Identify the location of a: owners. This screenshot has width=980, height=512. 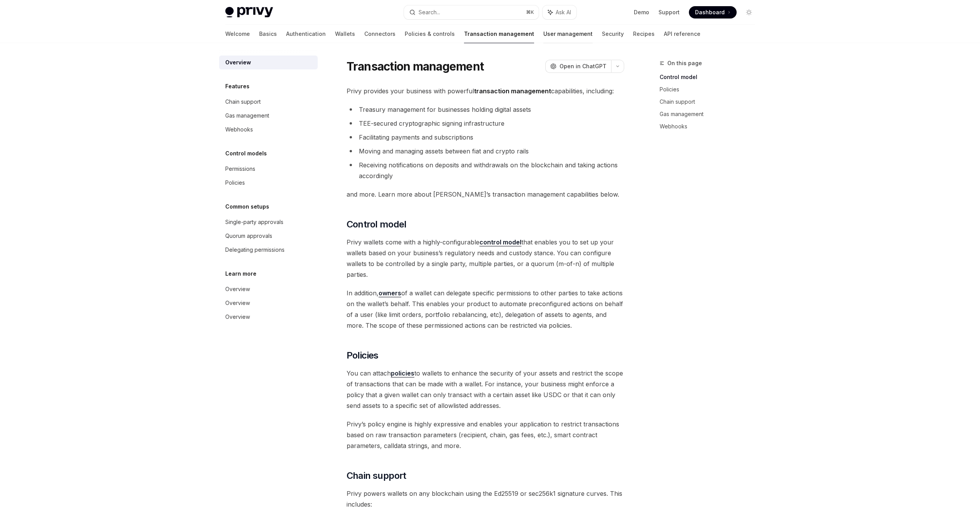
(390, 292).